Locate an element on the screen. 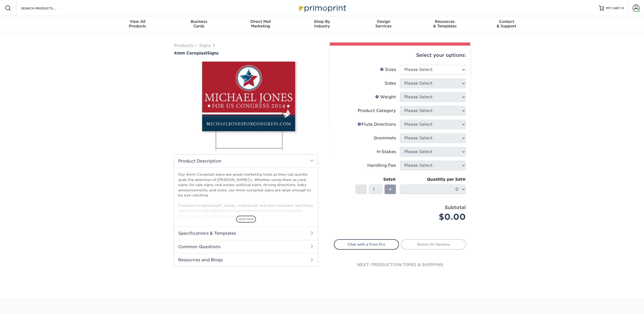 Image resolution: width=644 pixels, height=314 pixels. input: SEARCH PRODUCTS..... is located at coordinates (45, 8).